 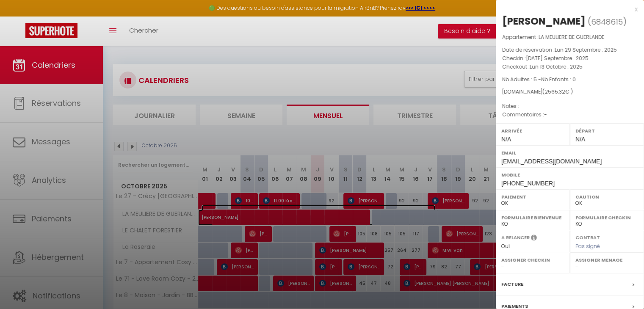 What do you see at coordinates (533, 197) in the screenshot?
I see `label: Paiement` at bounding box center [533, 197].